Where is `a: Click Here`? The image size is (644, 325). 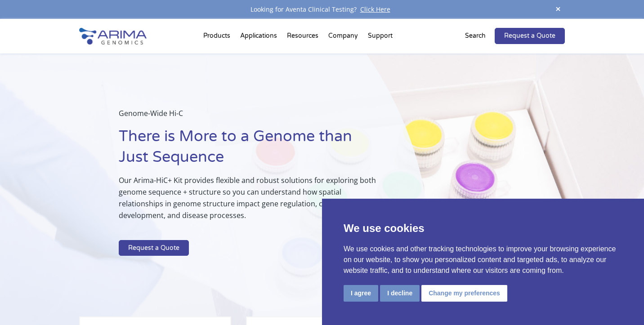
a: Click Here is located at coordinates (375, 9).